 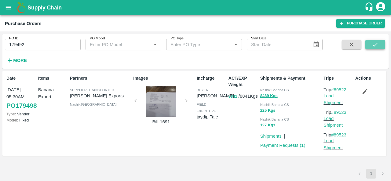 What do you see at coordinates (12, 120) in the screenshot?
I see `span: Model:` at bounding box center [12, 120].